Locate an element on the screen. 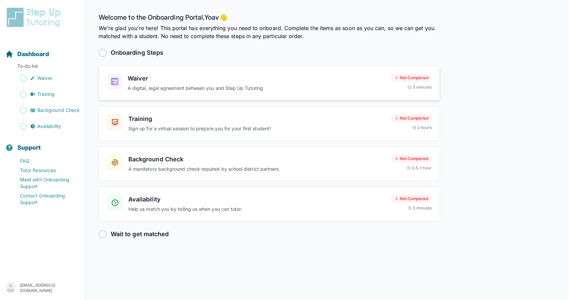 This screenshot has width=569, height=300. a: Background Check is located at coordinates (45, 110).